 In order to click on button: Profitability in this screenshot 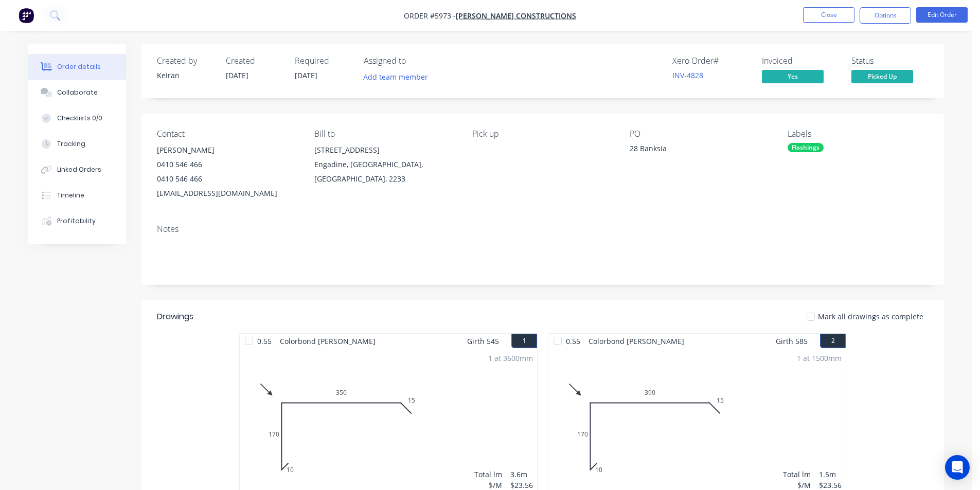, I will do `click(77, 221)`.